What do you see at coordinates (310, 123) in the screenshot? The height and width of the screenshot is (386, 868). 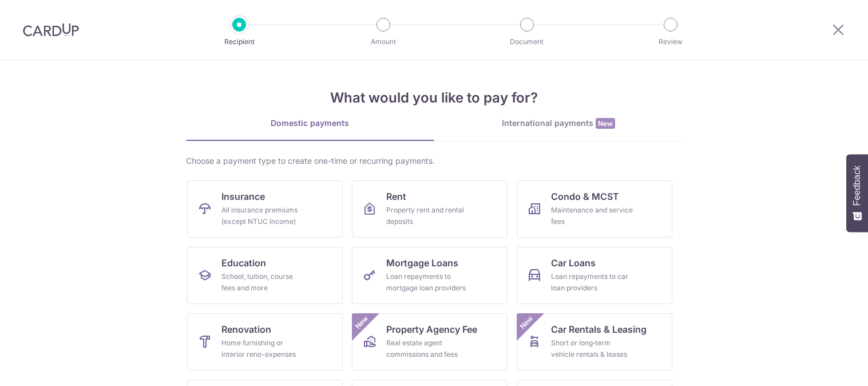 I see `div: Domestic payments` at bounding box center [310, 123].